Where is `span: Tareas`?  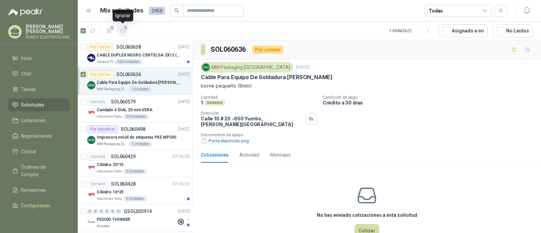 span: Tareas is located at coordinates (28, 89).